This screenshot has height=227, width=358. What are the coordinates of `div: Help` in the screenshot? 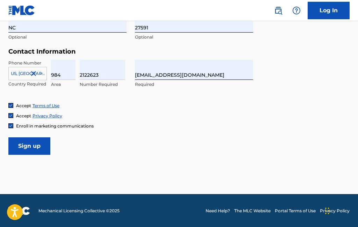 It's located at (297, 10).